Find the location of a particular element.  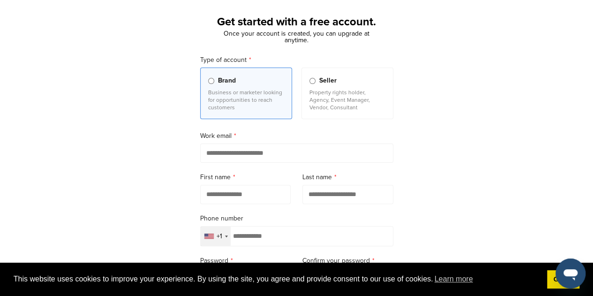

span: Once your account is created, you can upgrade at anytime. is located at coordinates (296, 37).